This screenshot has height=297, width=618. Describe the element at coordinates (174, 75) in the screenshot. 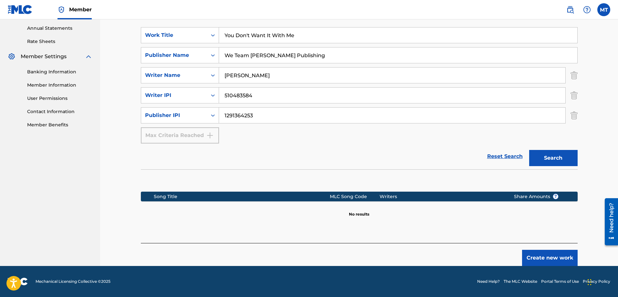

I see `div: Writer Name` at that location.